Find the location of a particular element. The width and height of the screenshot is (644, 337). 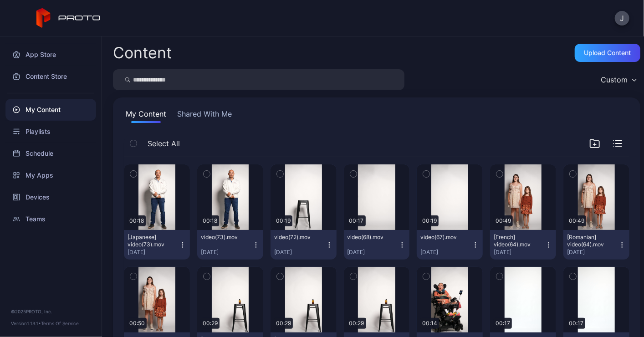

a: Teams is located at coordinates (50, 219).